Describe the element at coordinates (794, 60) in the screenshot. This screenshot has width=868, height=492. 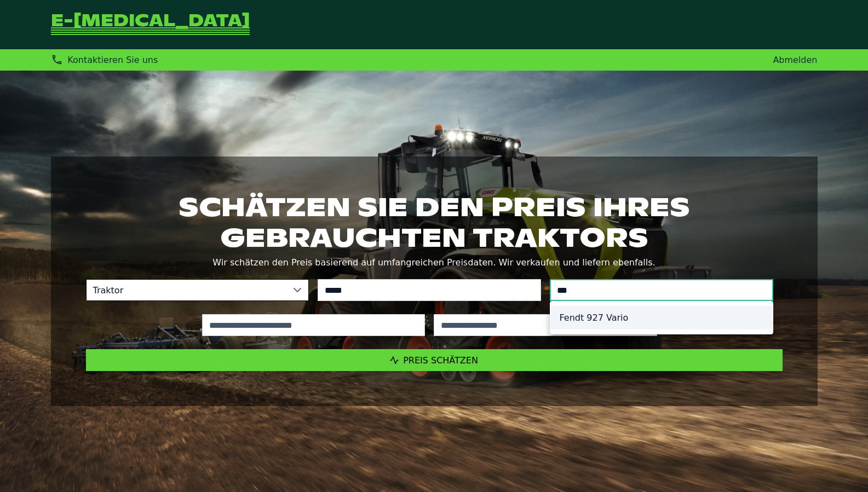
I see `a: Abmelden` at that location.